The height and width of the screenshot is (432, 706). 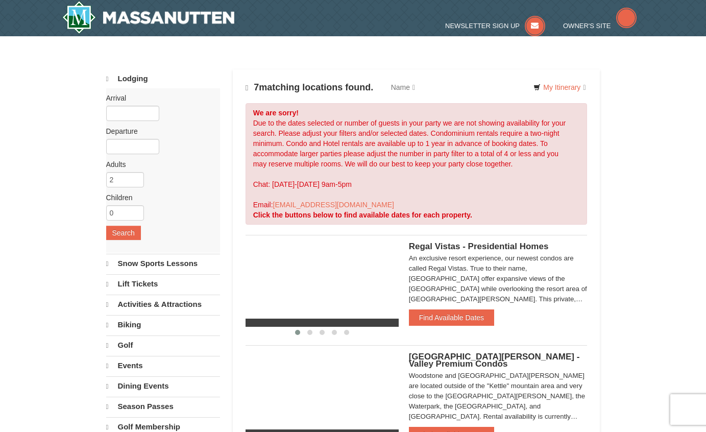 I want to click on a: Snow Sports Lessons, so click(x=163, y=263).